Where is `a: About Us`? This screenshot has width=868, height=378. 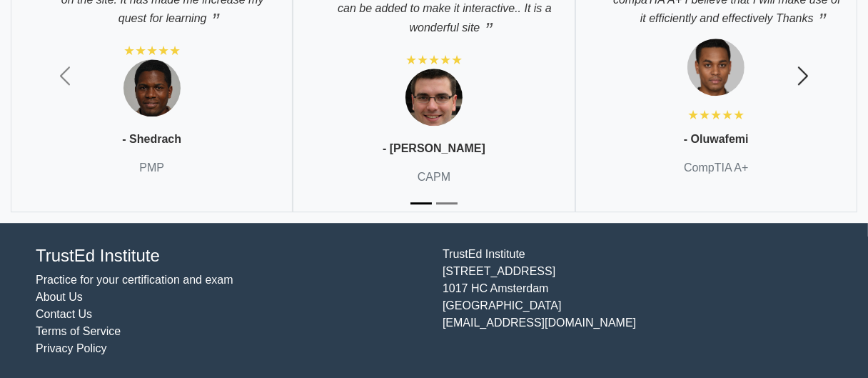 a: About Us is located at coordinates (60, 297).